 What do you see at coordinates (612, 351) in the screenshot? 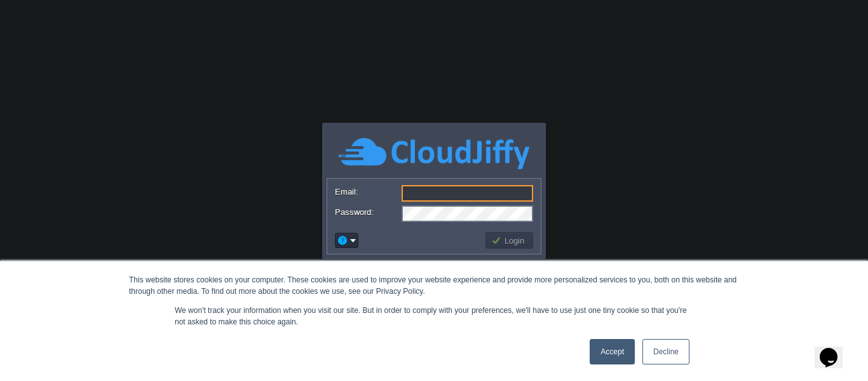
I see `a: Accept` at bounding box center [612, 351].